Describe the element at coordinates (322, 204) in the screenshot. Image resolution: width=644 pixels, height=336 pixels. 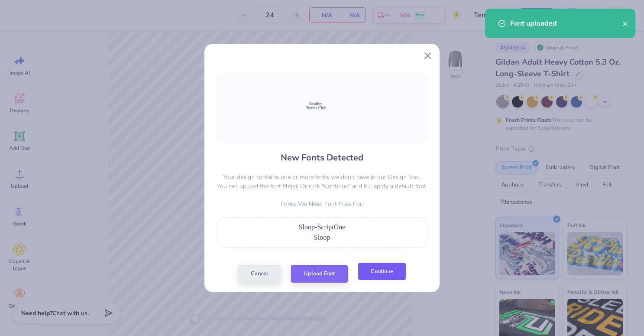
I see `p: Fonts We Need Font Files For:` at that location.